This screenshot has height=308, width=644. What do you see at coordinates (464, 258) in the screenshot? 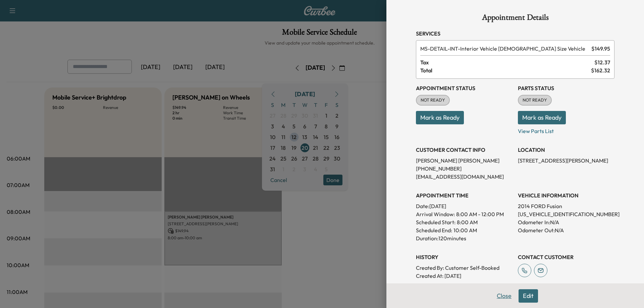
I see `h3: History` at bounding box center [464, 258].